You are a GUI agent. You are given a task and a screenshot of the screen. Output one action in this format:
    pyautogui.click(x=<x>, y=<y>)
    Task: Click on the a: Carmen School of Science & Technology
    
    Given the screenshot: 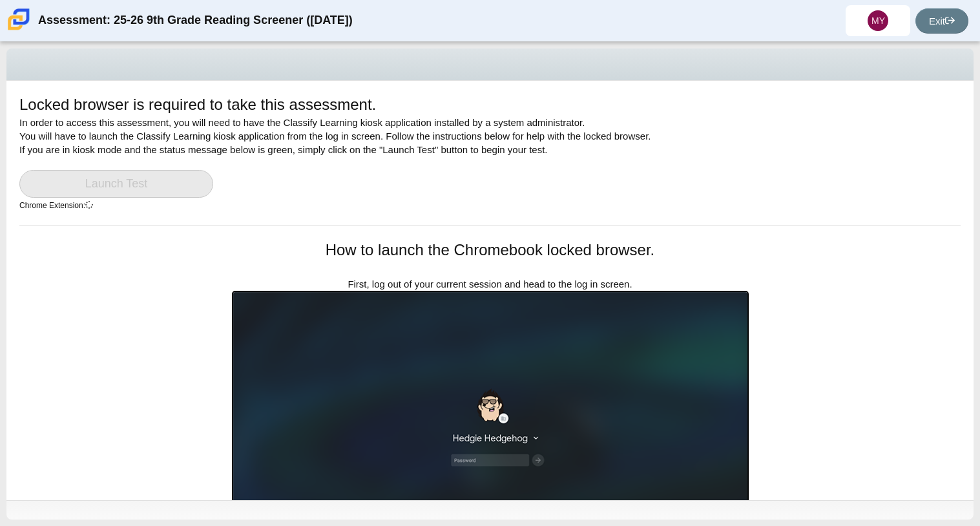 What is the action you would take?
    pyautogui.click(x=19, y=29)
    